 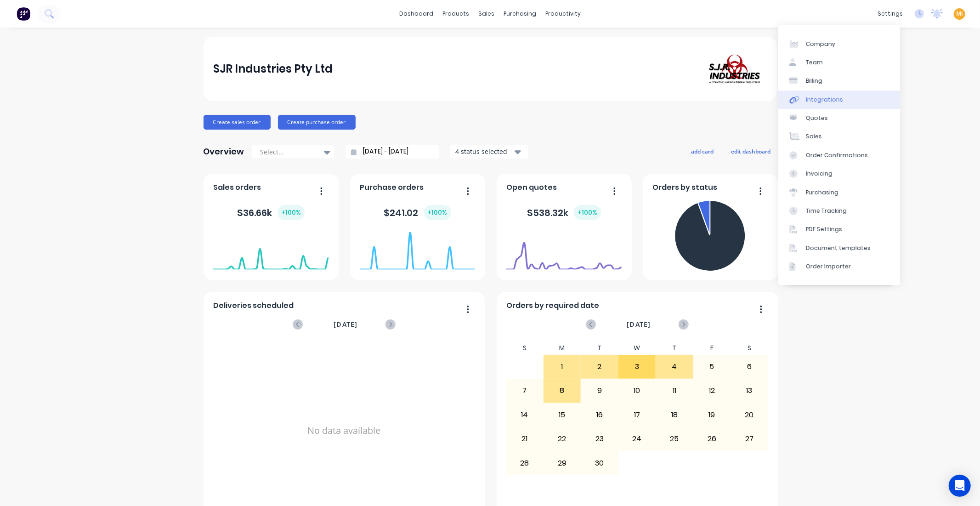 What do you see at coordinates (675, 415) in the screenshot?
I see `div: 18` at bounding box center [675, 415].